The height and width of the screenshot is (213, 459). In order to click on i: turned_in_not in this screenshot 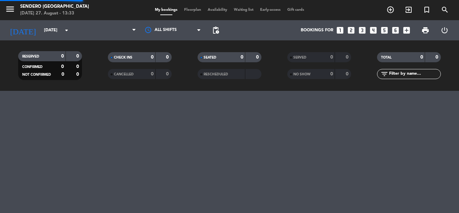, I will do `click(427, 10)`.